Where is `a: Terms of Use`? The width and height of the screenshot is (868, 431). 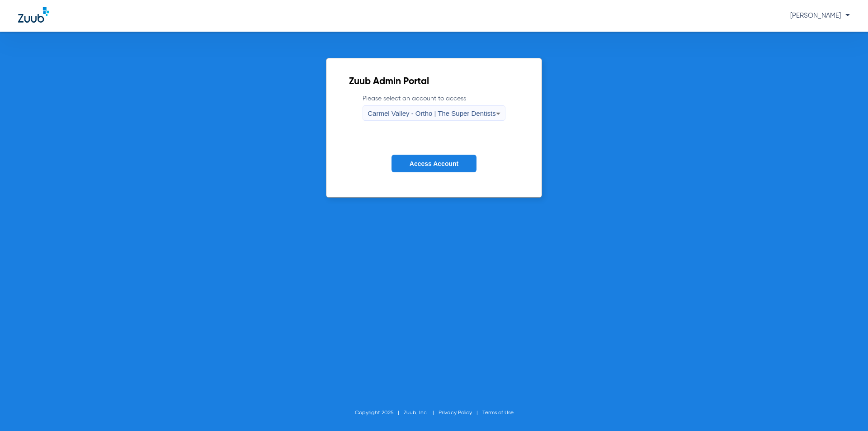
a: Terms of Use is located at coordinates (498, 413).